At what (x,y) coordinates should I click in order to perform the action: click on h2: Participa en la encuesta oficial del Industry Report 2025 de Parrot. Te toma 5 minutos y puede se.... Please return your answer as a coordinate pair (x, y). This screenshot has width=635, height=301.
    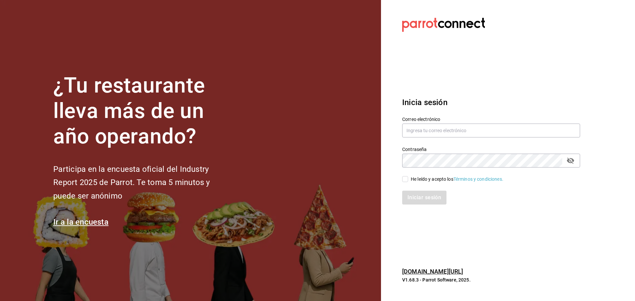
    Looking at the image, I should click on (143, 183).